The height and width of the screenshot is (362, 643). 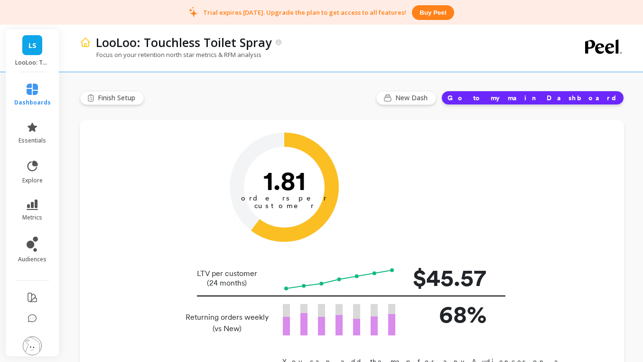 I want to click on span: audiences, so click(x=32, y=259).